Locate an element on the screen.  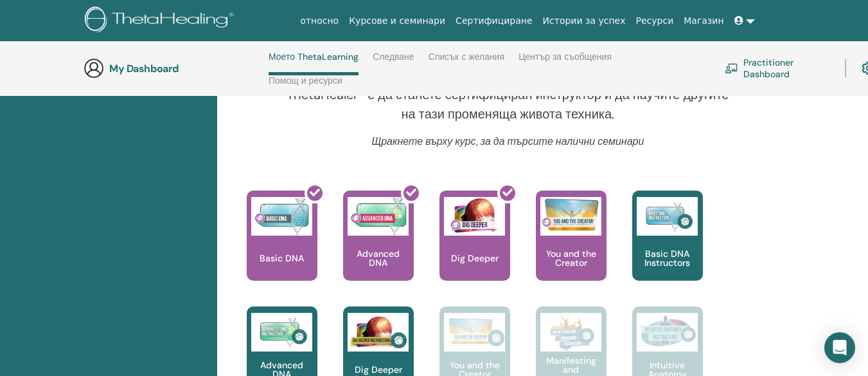
a: Списък с желания is located at coordinates (467, 61).